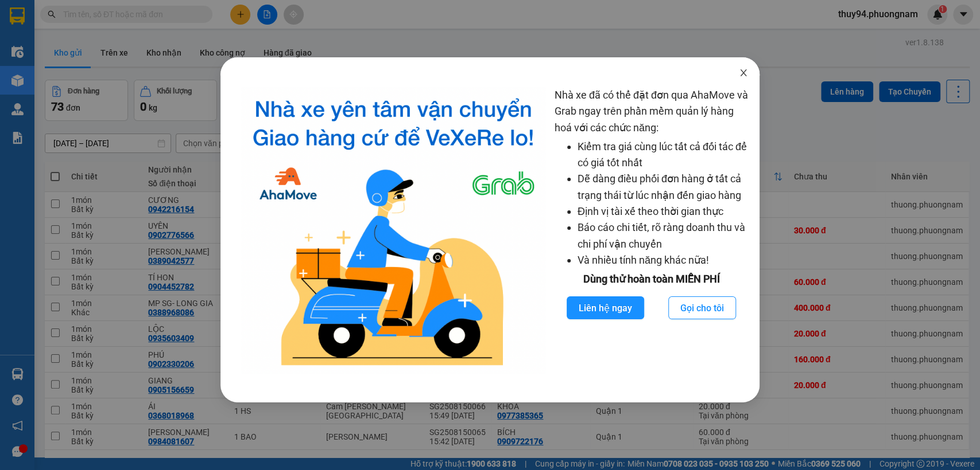  I want to click on li: Định vị tài xế theo thời gian thực, so click(662, 212).